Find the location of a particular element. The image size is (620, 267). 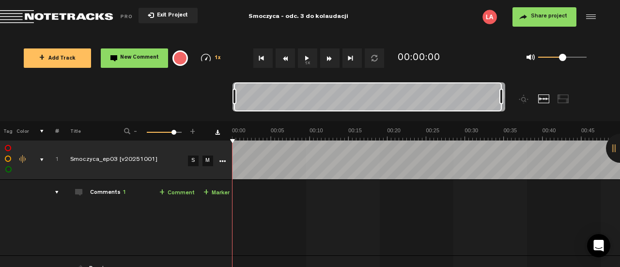

a: Download comments is located at coordinates (217, 132).